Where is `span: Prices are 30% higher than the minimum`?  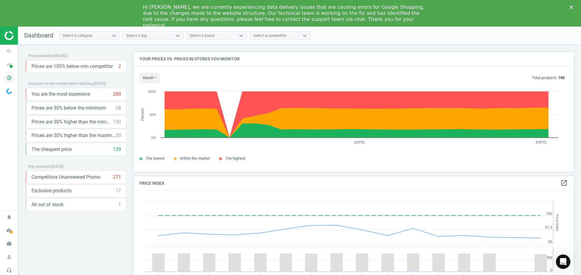 span: Prices are 30% higher than the minimum is located at coordinates (72, 122).